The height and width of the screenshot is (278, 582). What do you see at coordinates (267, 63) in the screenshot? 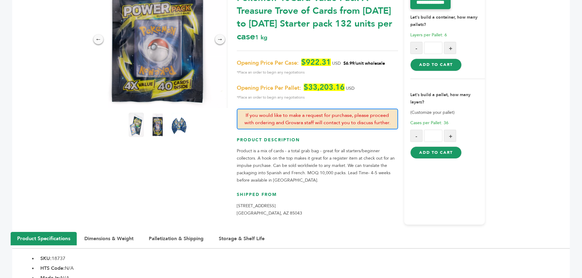
I see `span: Opening Price Per Case:` at bounding box center [267, 63].